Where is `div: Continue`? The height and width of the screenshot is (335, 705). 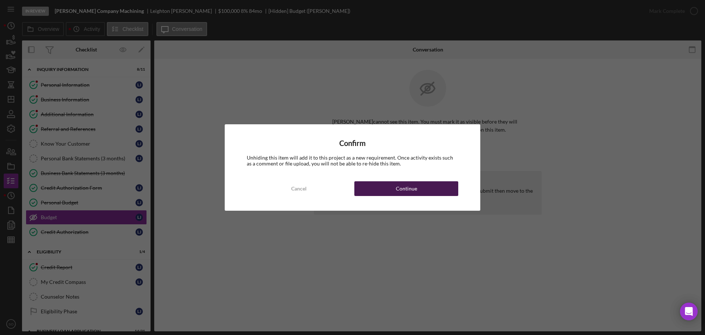
div: Continue is located at coordinates (407, 188).